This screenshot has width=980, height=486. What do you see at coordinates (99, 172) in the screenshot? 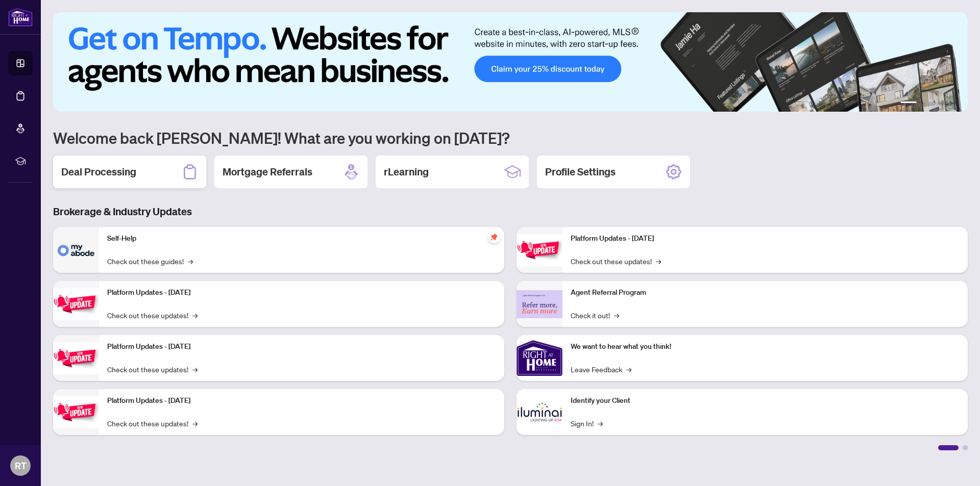
I see `h2: Deal Processing` at bounding box center [99, 172].